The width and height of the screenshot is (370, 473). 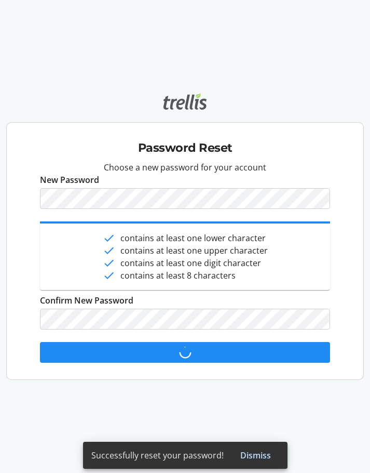 What do you see at coordinates (191, 263) in the screenshot?
I see `span: contains at least one digit character` at bounding box center [191, 263].